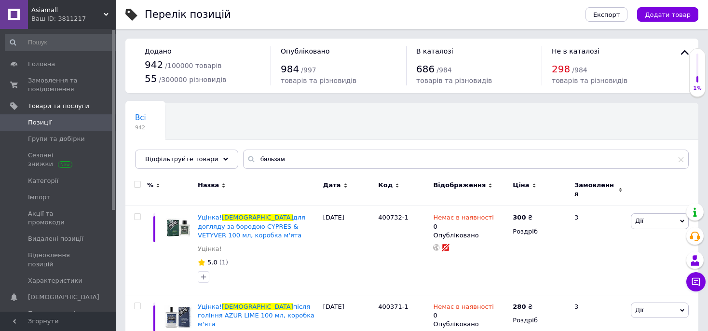 The image size is (708, 331). Describe the element at coordinates (668, 14) in the screenshot. I see `span: Додати товар` at that location.